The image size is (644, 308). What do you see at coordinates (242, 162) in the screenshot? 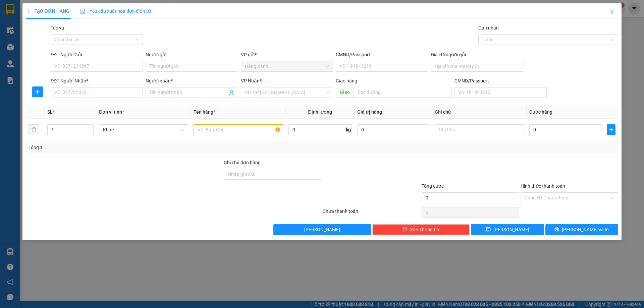
I see `label: Ghi chú đơn hàng` at bounding box center [242, 162].